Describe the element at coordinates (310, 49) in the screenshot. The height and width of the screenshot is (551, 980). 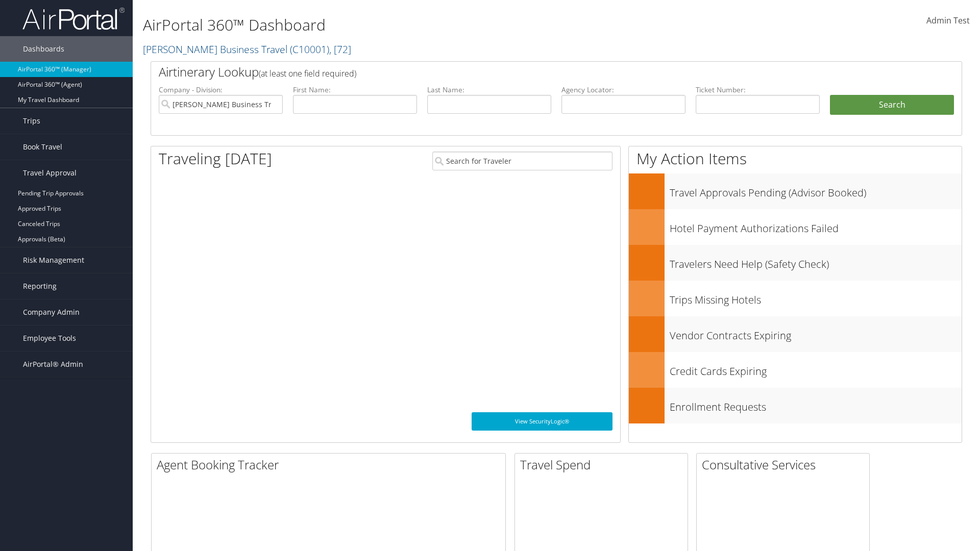
I see `span: ( C10001 )` at that location.